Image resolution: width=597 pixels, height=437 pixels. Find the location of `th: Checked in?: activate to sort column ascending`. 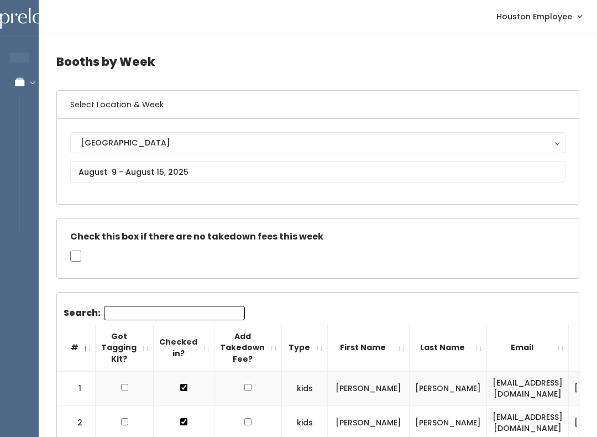

th: Checked in?: activate to sort column ascending is located at coordinates (184, 347).